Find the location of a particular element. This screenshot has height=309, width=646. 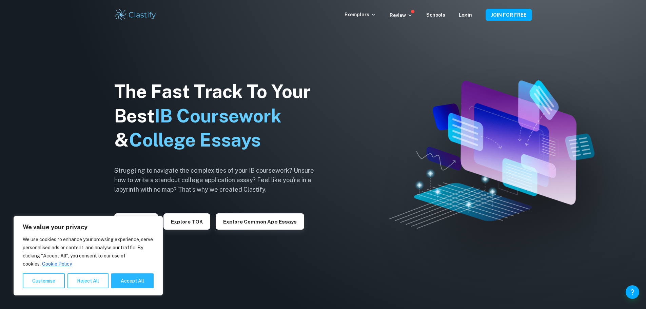

button: Customise is located at coordinates (44, 281).